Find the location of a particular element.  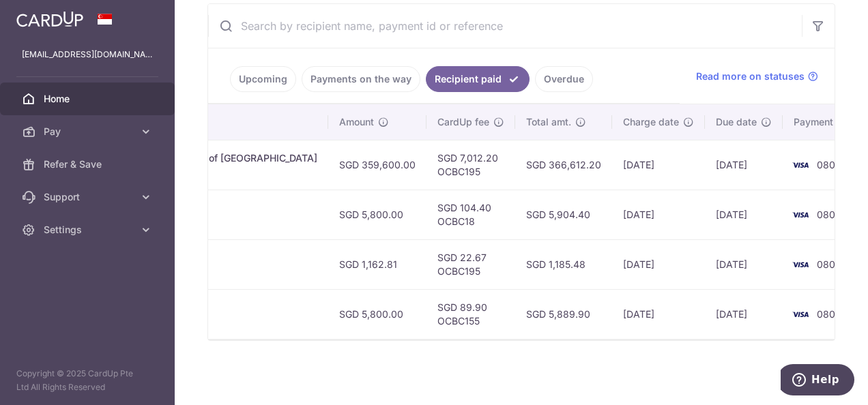

td: SGD 366,612.20 is located at coordinates (564, 165).